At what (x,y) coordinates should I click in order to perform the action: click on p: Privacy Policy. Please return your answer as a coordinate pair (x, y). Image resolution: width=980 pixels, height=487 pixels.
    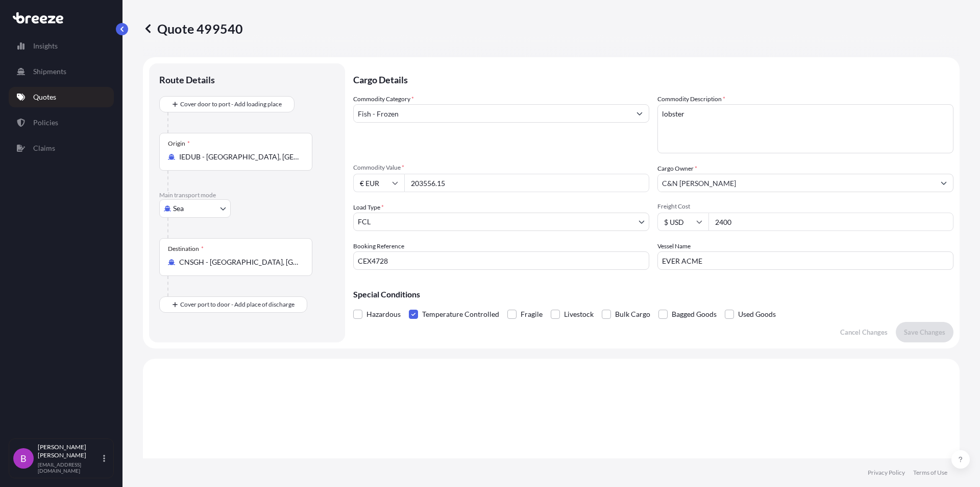
    Looking at the image, I should click on (886, 472).